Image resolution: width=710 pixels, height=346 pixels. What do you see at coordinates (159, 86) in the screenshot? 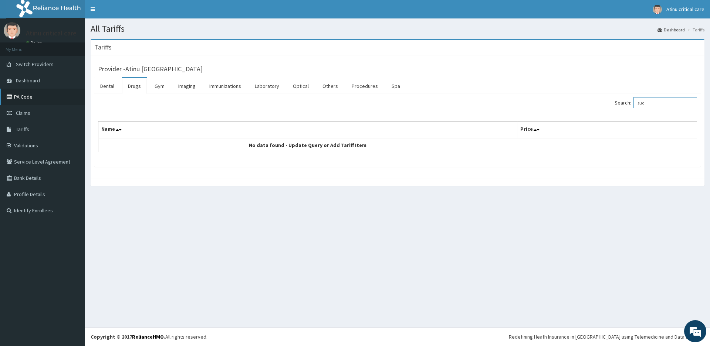
I see `a: Gym` at bounding box center [159, 86].